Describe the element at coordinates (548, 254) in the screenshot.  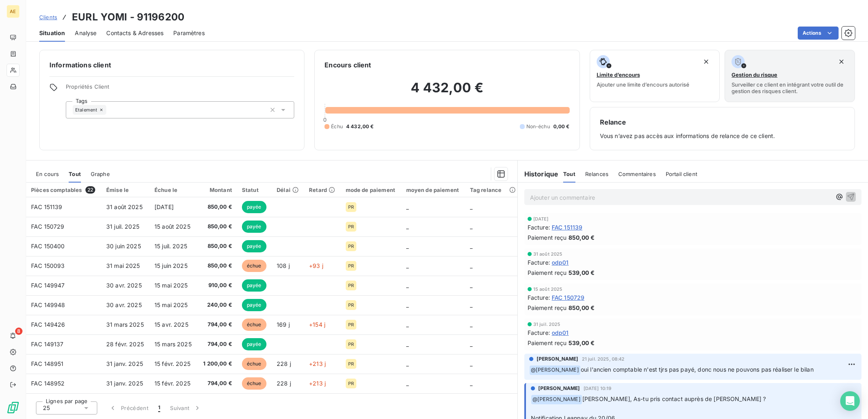
I see `span: 31 août 2025` at that location.